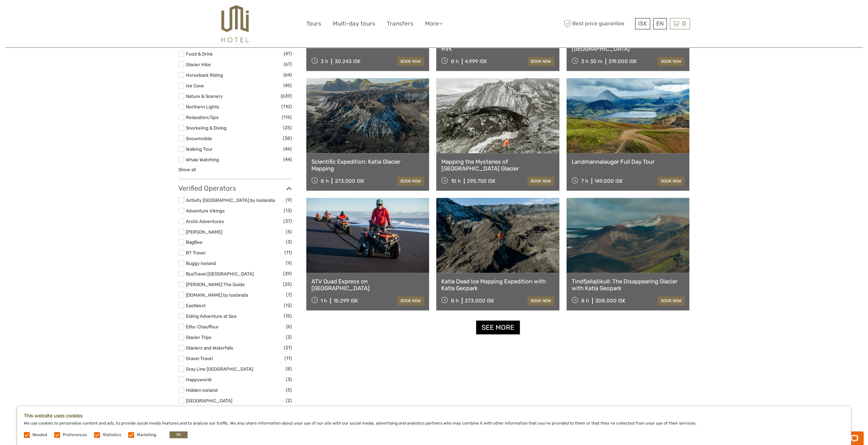  Describe the element at coordinates (205, 211) in the screenshot. I see `a: Adventure Vikings` at that location.